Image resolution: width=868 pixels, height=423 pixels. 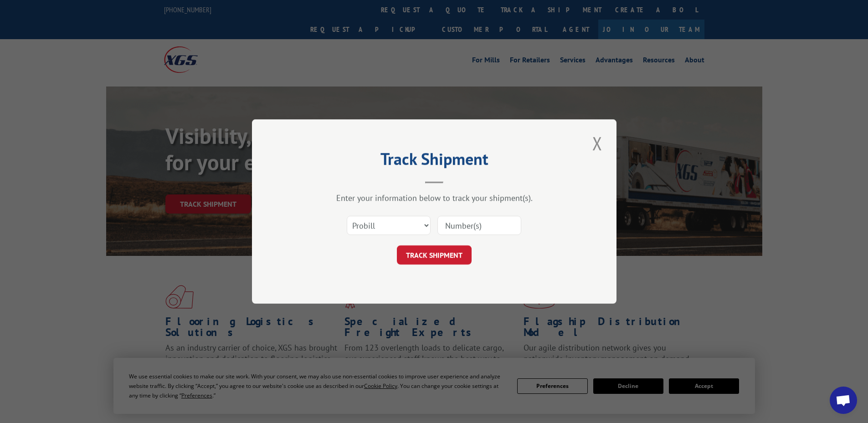 I want to click on button: Close modal, so click(x=597, y=143).